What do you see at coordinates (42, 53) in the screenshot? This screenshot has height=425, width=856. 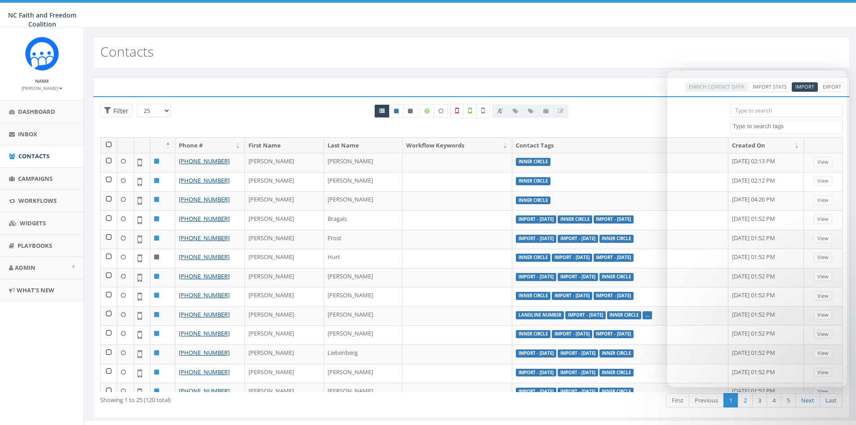 I see `img: Rally_Corp_Icon.png` at bounding box center [42, 53].